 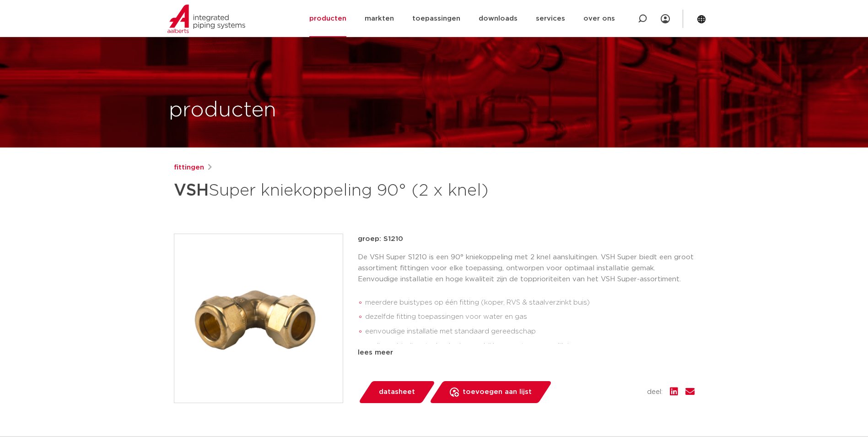 What do you see at coordinates (530, 303) in the screenshot?
I see `li: meerdere buistypes op één fitting (koper, RVS & staalverzinkt buis)` at bounding box center [530, 303].